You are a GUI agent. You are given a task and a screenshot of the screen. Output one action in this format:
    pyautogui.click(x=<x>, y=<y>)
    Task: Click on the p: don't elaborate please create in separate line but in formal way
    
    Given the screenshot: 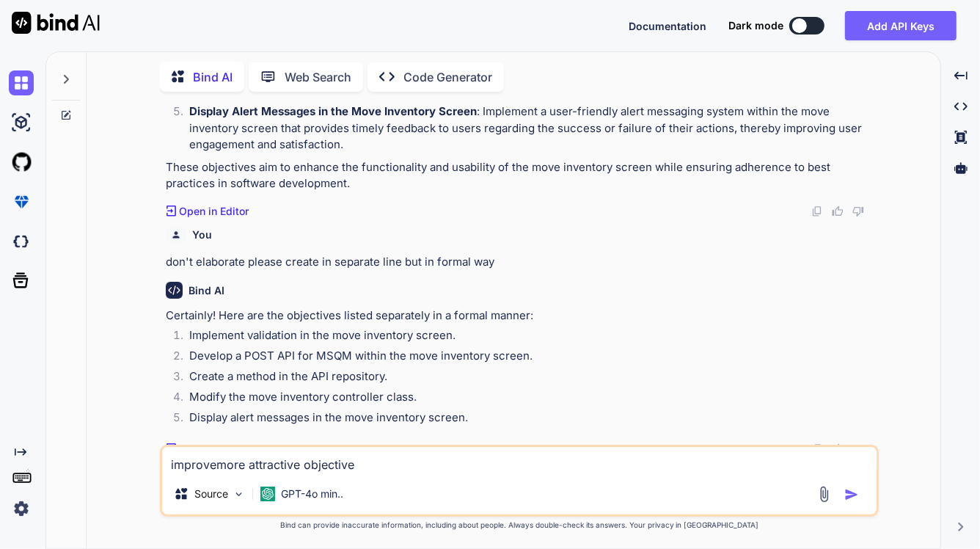 What is the action you would take?
    pyautogui.click(x=521, y=262)
    